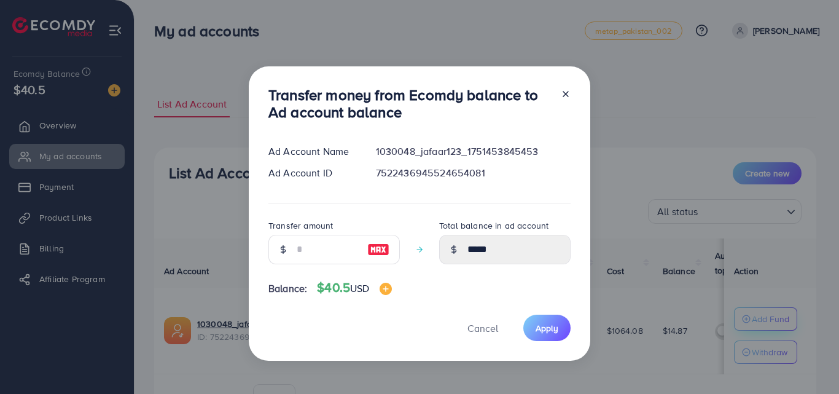  Describe the element at coordinates (300, 225) in the screenshot. I see `label: Transfer amount` at that location.